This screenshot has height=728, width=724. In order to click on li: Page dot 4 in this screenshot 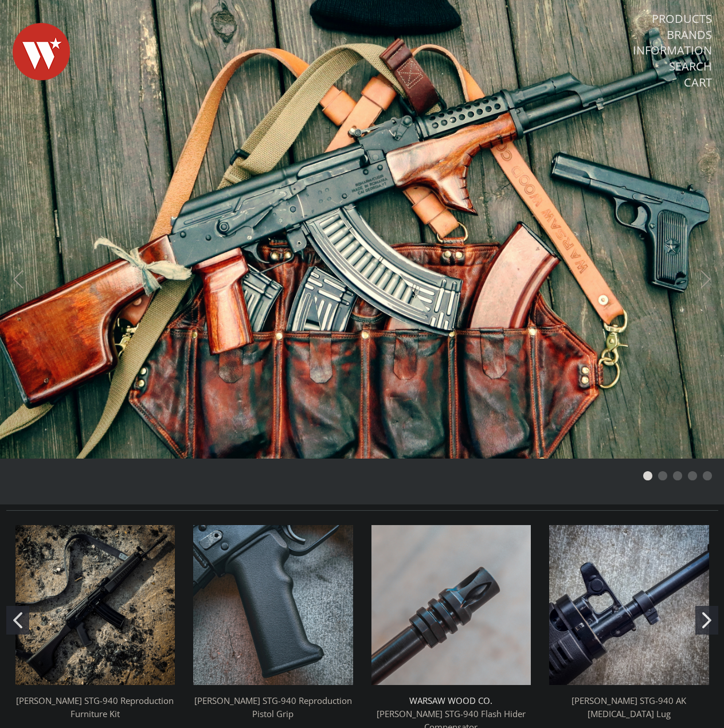, I will do `click(693, 476)`.